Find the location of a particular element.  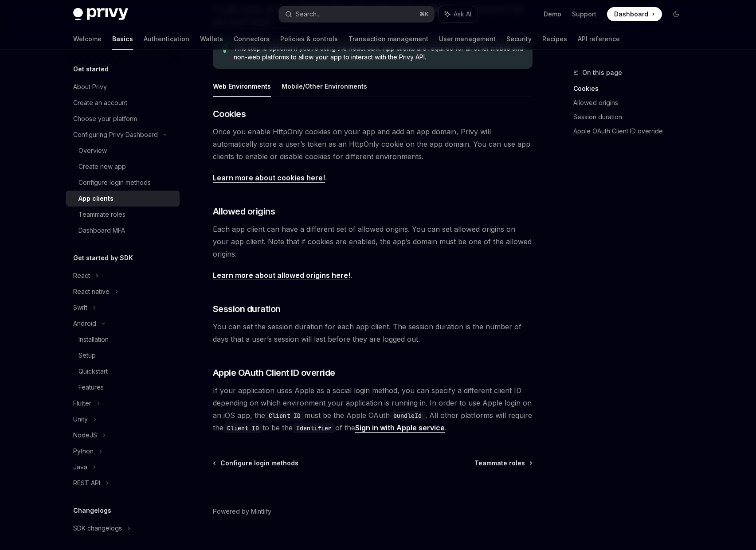

div: Setup is located at coordinates (87, 356).